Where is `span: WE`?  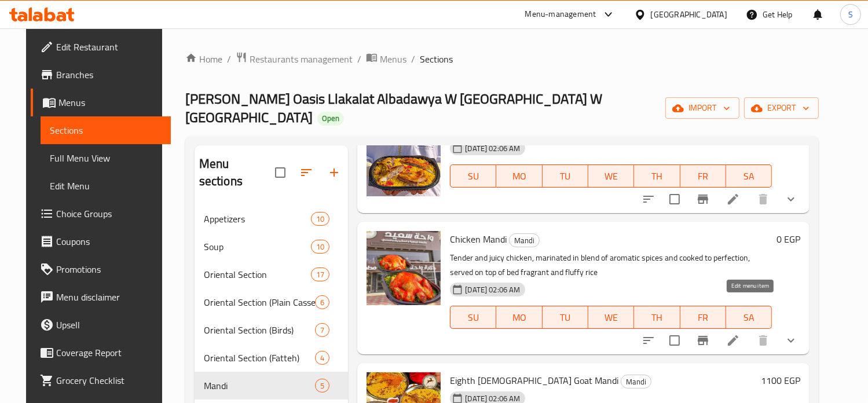 span: WE is located at coordinates (611, 176).